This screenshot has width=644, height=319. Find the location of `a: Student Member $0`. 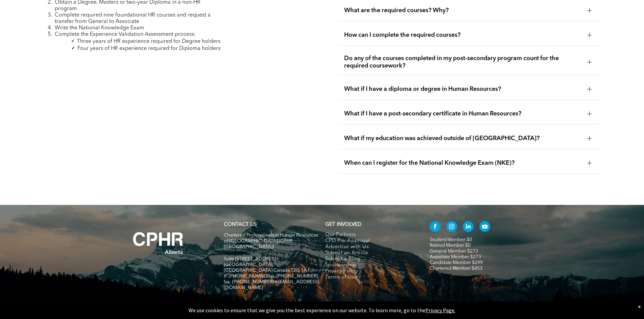

a: Student Member $0 is located at coordinates (451, 240).